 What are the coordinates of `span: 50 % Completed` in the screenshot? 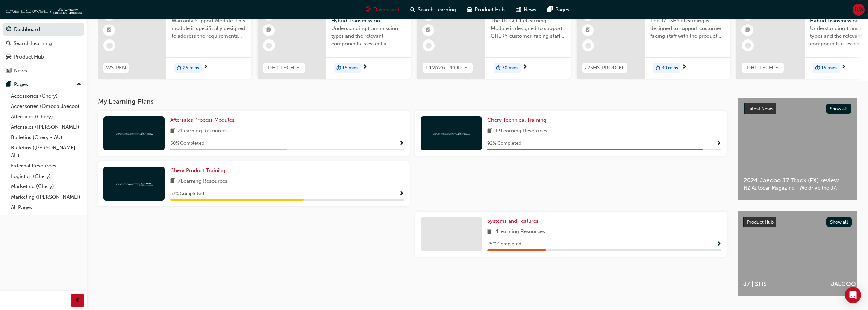 It's located at (188, 143).